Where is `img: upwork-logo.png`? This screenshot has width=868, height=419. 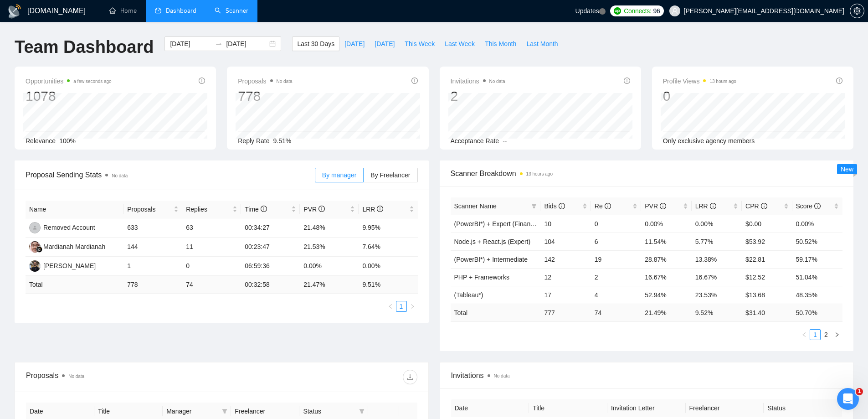
img: upwork-logo.png is located at coordinates (618, 11).